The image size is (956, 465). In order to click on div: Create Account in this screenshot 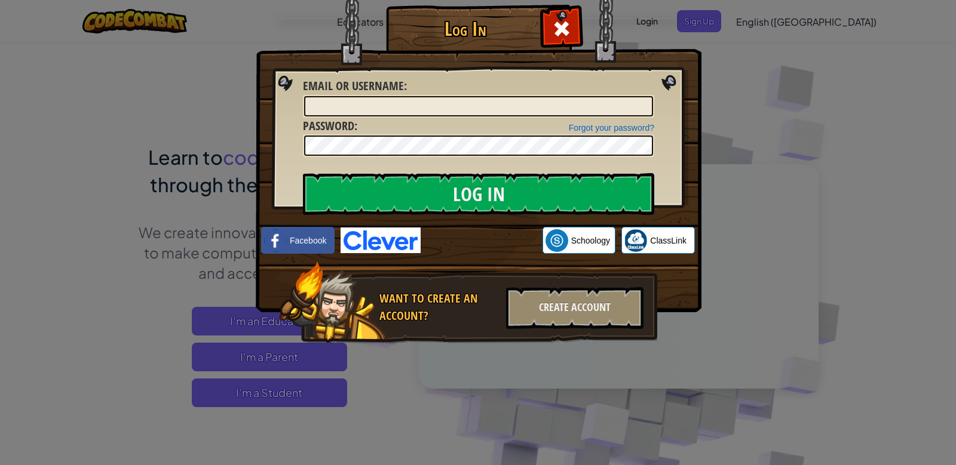, I will do `click(575, 308)`.